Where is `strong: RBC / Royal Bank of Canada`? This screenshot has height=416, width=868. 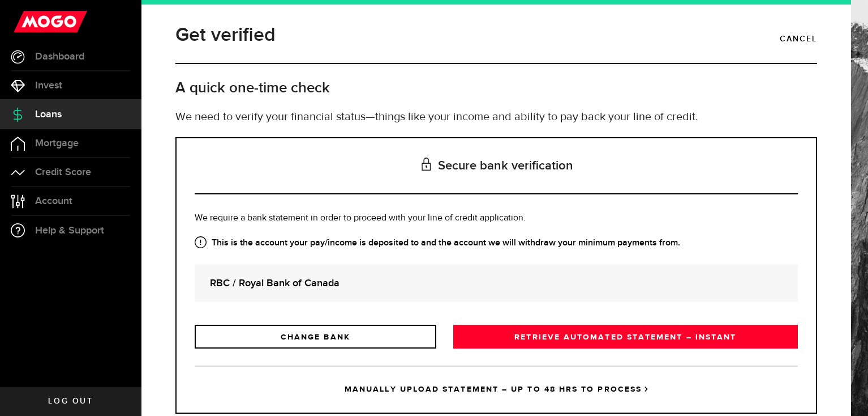 strong: RBC / Royal Bank of Canada is located at coordinates (497, 283).